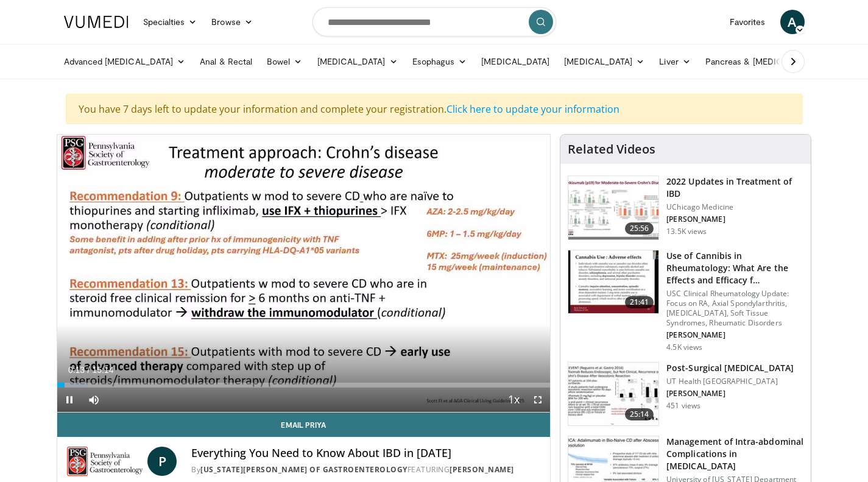 The image size is (868, 482). Describe the element at coordinates (533, 109) in the screenshot. I see `a: Click here to update your information` at that location.